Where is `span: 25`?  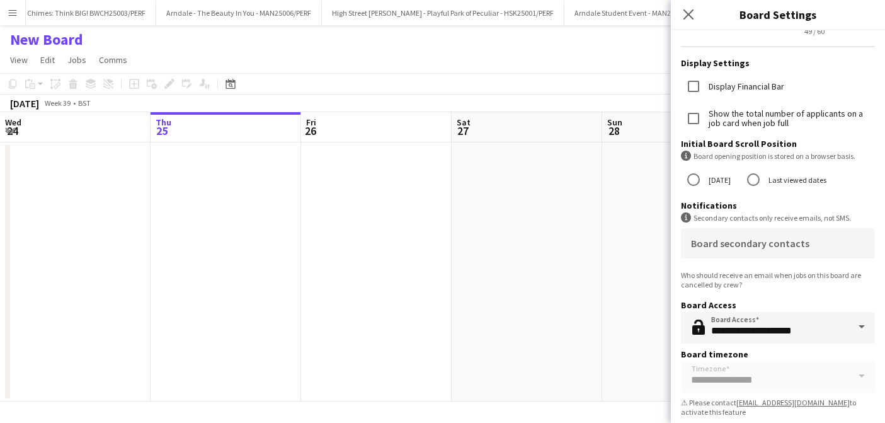 span: 25 is located at coordinates (163, 130).